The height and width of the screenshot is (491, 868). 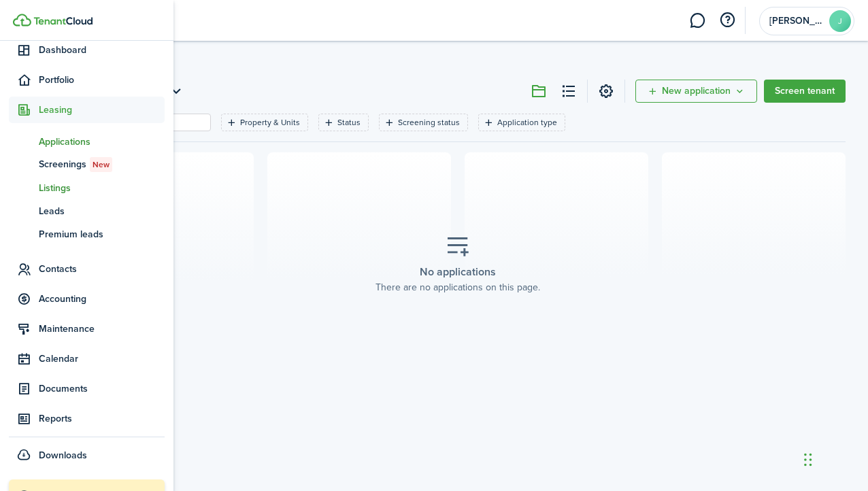 I want to click on a: Leads, so click(x=86, y=211).